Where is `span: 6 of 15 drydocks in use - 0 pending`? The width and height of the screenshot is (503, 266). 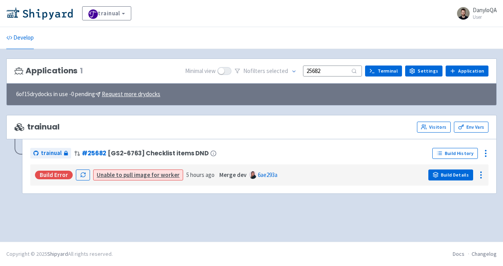
span: 6 of 15 drydocks in use - 0 pending is located at coordinates (88, 94).